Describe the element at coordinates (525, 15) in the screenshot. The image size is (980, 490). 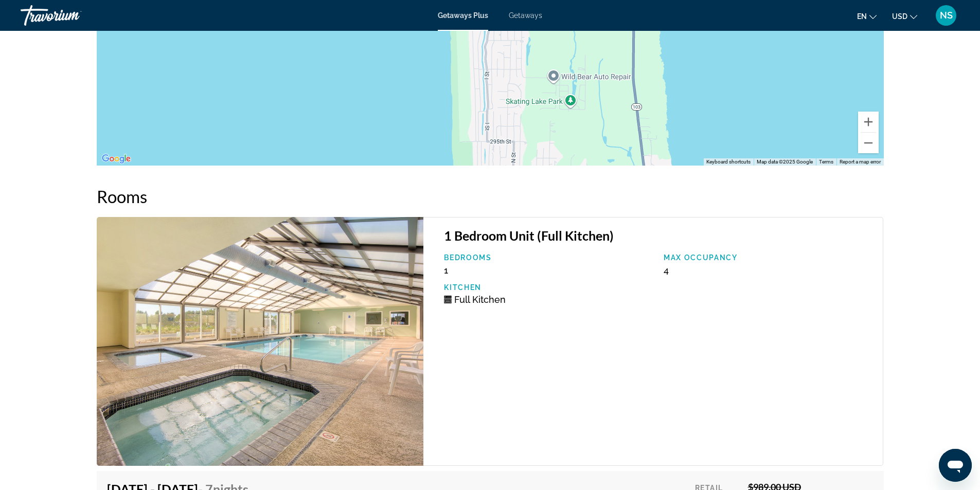
I see `a: Getaways` at that location.